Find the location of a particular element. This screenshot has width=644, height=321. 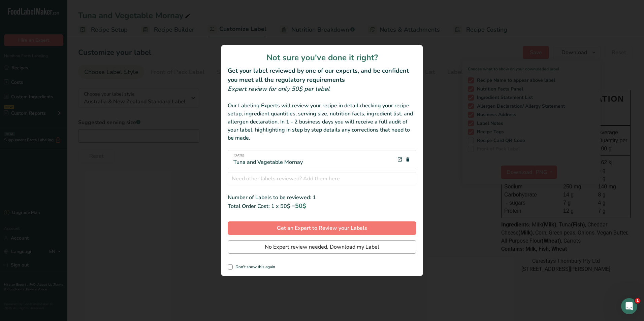

div: Number of Labels to be reviewed: 1 is located at coordinates (322, 197).